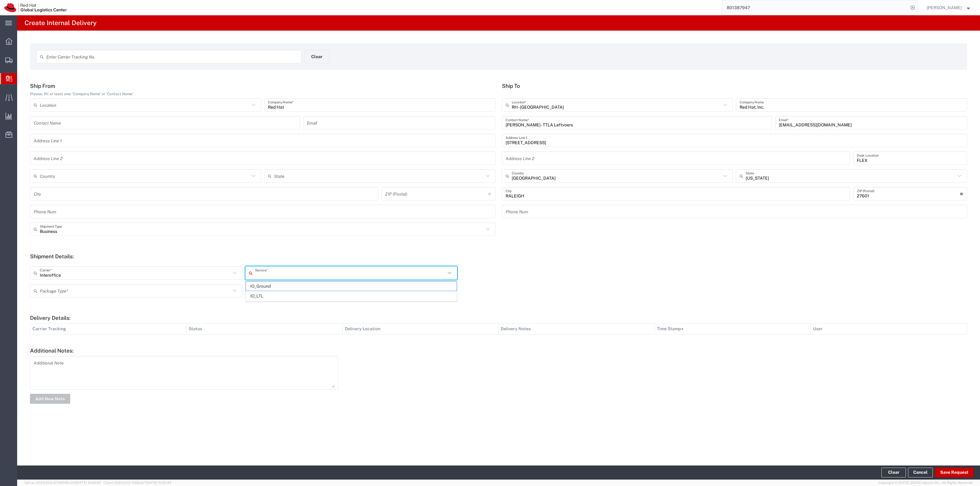 The height and width of the screenshot is (486, 980). I want to click on span: Server: 2025.20.0-970904bc0f3, so click(62, 483).